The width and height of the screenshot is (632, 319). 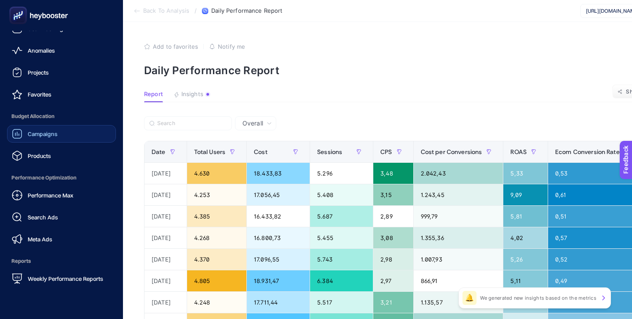 What do you see at coordinates (278, 238) in the screenshot?
I see `div: 16.800,73` at bounding box center [278, 238].